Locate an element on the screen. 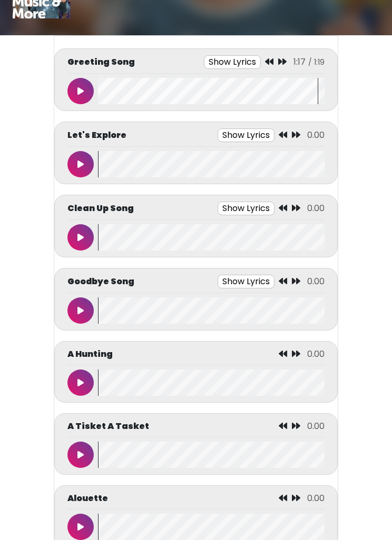 The image size is (392, 540). p: A Hunting is located at coordinates (90, 354).